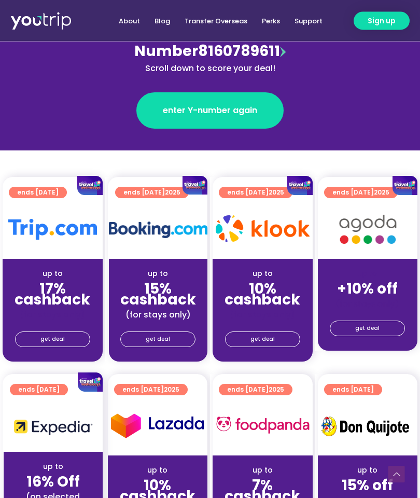 Image resolution: width=420 pixels, height=498 pixels. What do you see at coordinates (262, 295) in the screenshot?
I see `strong: 10% cashback` at bounding box center [262, 295].